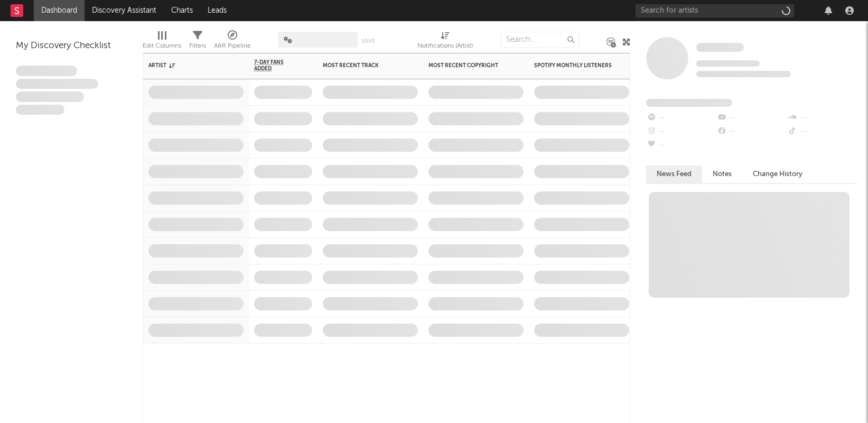 The width and height of the screenshot is (868, 423). I want to click on a: Some Artist, so click(720, 47).